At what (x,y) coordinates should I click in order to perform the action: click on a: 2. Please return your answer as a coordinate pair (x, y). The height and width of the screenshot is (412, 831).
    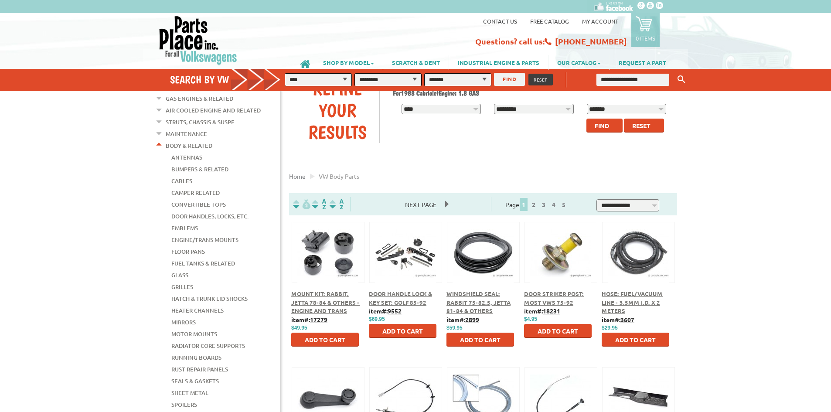
    Looking at the image, I should click on (534, 204).